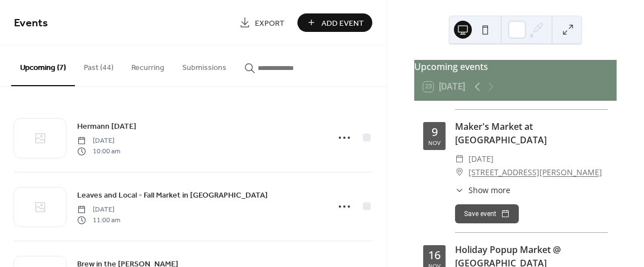 This screenshot has width=644, height=267. What do you see at coordinates (434, 143) in the screenshot?
I see `div: Nov` at bounding box center [434, 143].